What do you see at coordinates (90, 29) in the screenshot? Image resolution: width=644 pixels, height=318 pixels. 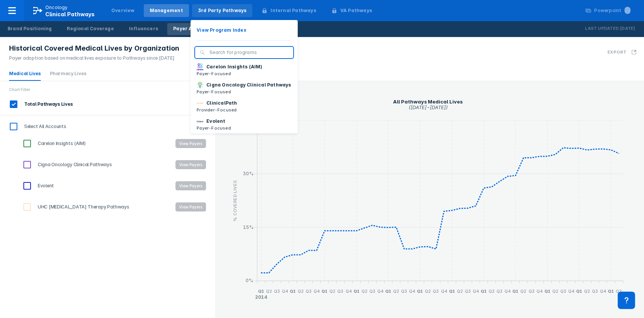 I see `div: Regional Coverage` at bounding box center [90, 29].